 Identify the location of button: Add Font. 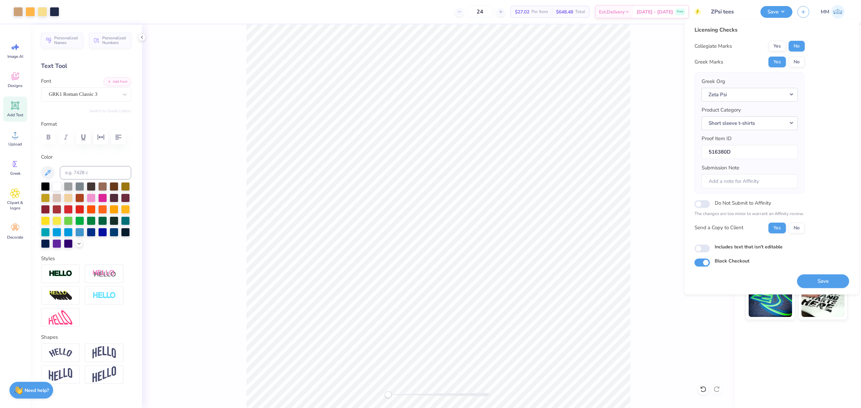
(117, 82).